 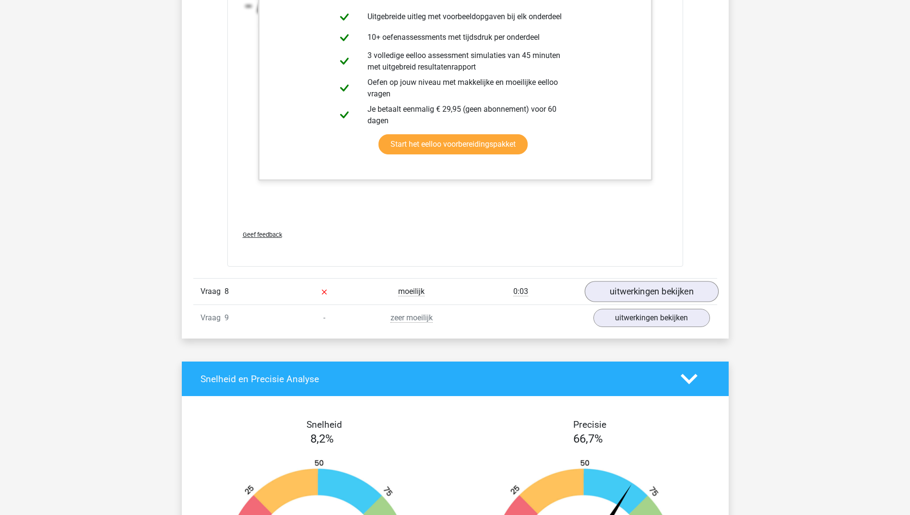 I want to click on h4: Precisie, so click(x=590, y=425).